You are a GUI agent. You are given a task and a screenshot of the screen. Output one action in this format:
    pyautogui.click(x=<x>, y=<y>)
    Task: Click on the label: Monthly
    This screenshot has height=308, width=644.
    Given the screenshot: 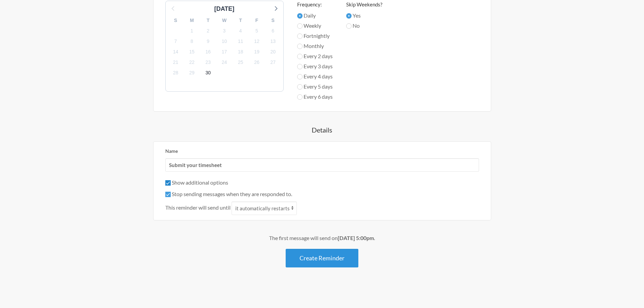 What is the action you would take?
    pyautogui.click(x=315, y=46)
    